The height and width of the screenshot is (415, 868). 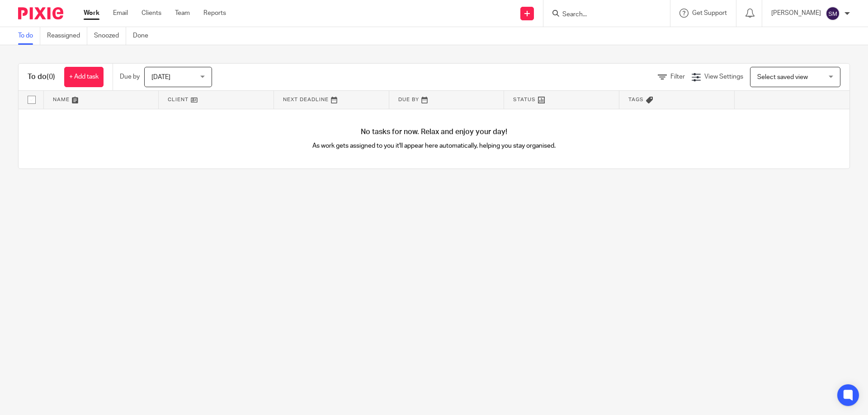 I want to click on img: Pixie, so click(x=41, y=13).